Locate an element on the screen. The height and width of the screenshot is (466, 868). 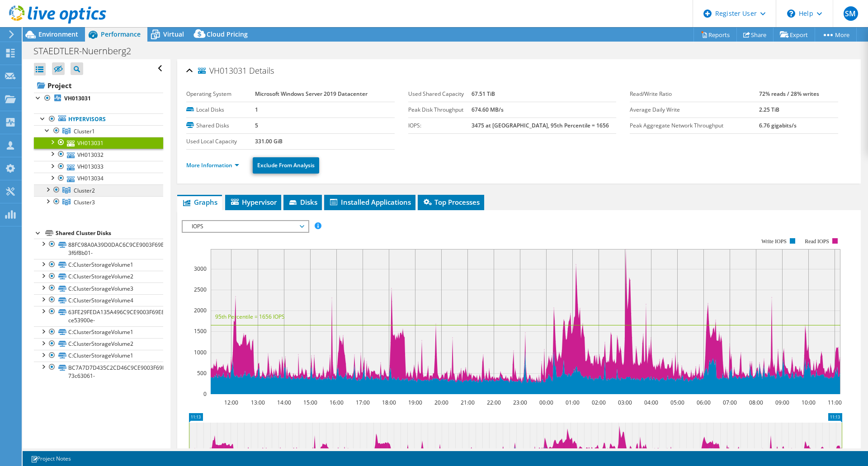
text: 10:00 is located at coordinates (808, 402).